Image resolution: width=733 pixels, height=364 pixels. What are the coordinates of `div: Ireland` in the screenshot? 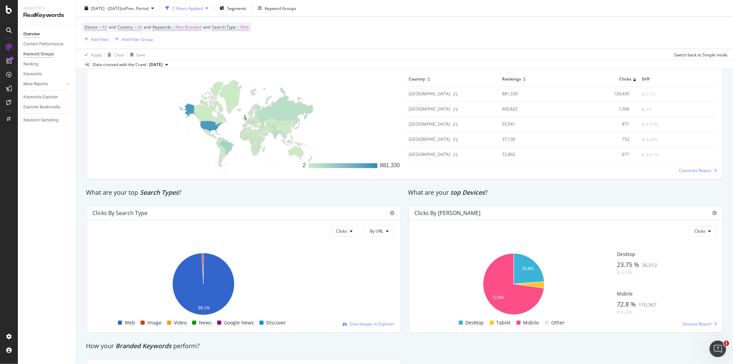 It's located at (430, 140).